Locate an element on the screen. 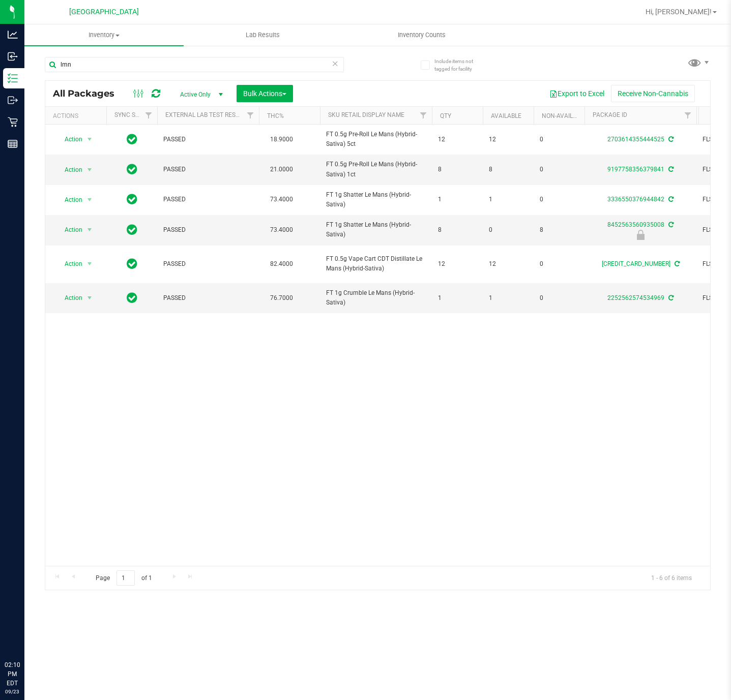 Image resolution: width=731 pixels, height=700 pixels. span: 1 - 6 of 6 items is located at coordinates (671, 578).